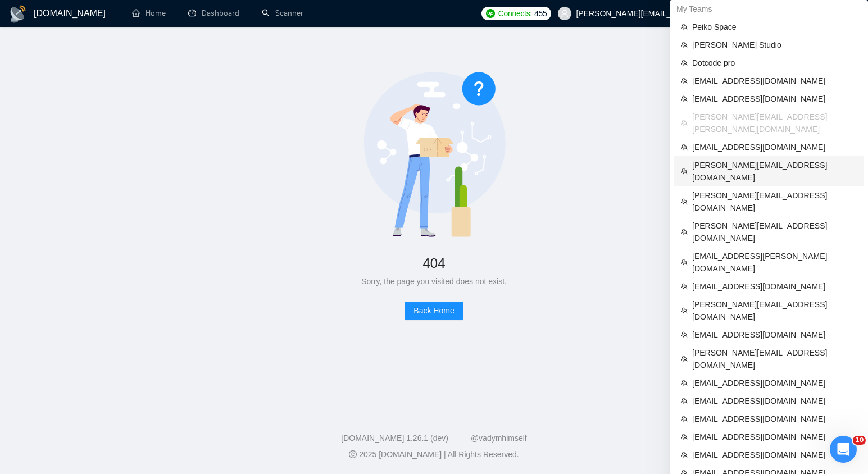  What do you see at coordinates (214, 13) in the screenshot?
I see `a: dashboardDashboard` at bounding box center [214, 13].